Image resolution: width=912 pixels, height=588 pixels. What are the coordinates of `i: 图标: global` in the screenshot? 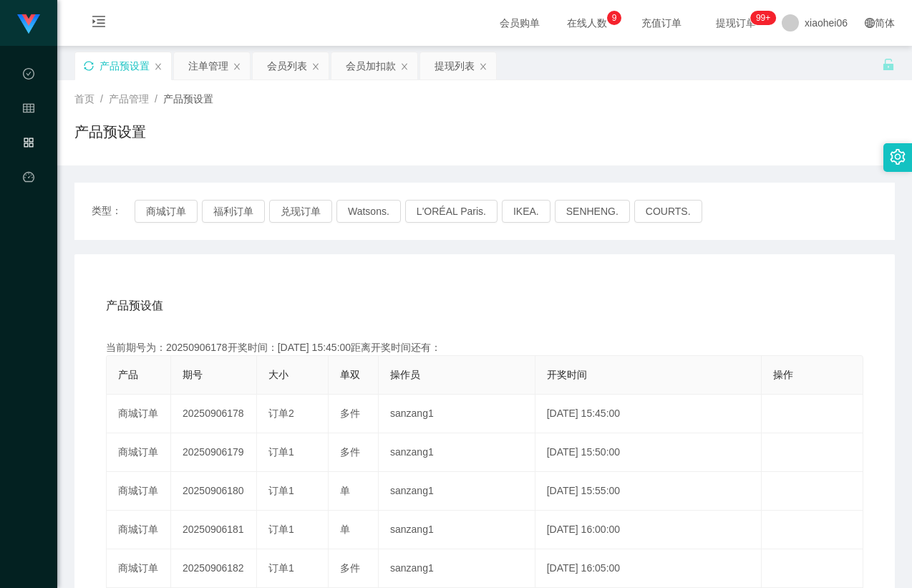 It's located at (870, 23).